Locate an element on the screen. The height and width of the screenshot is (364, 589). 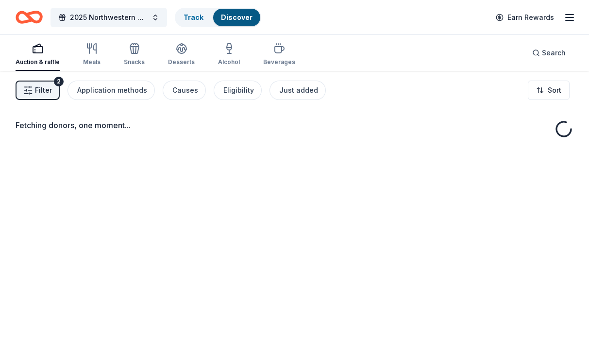
button: 2025 Northwestern University Dance Marathon Alumni Gala is located at coordinates (109, 18).